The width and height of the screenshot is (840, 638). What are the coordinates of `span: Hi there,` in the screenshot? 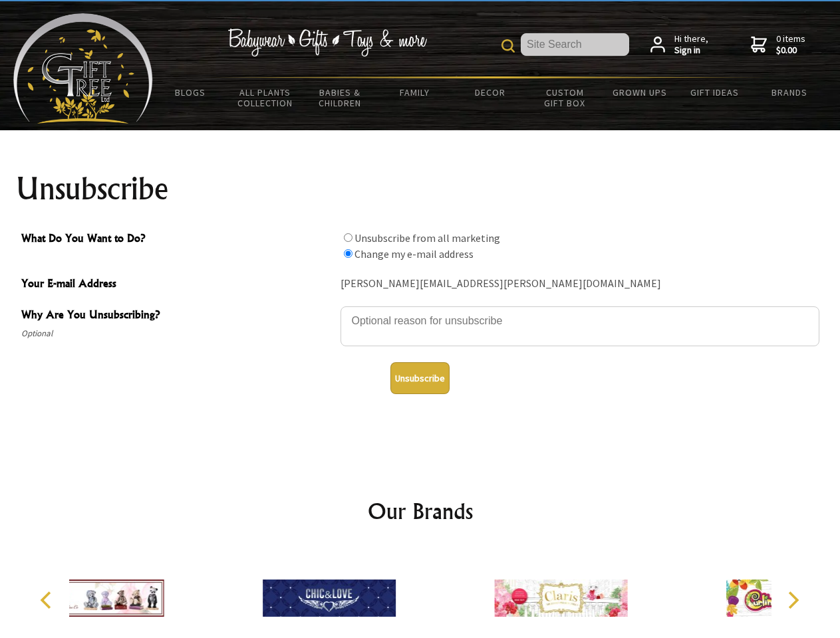 It's located at (691, 44).